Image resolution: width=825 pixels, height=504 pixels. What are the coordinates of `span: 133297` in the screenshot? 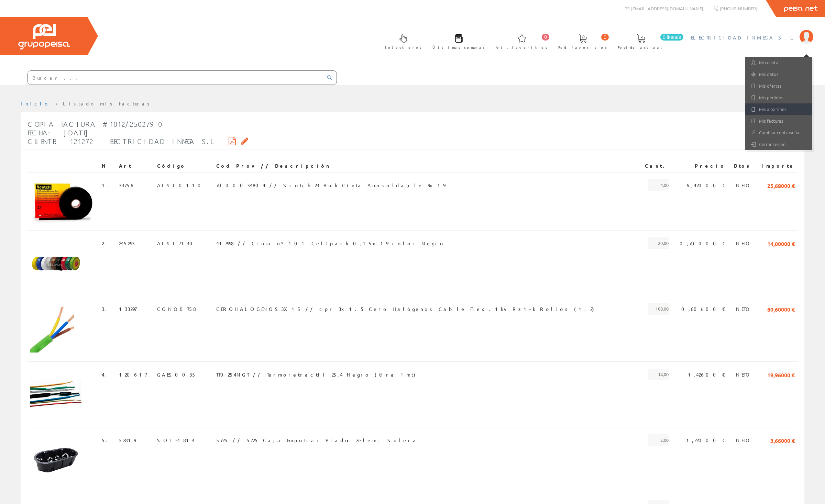 It's located at (128, 309).